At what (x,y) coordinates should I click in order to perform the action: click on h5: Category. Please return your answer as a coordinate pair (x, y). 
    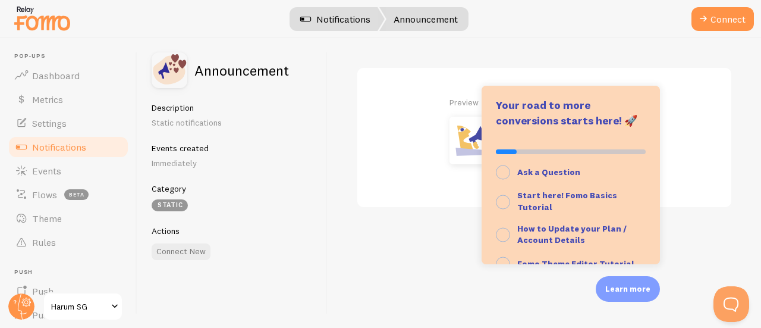
    Looking at the image, I should click on (232, 189).